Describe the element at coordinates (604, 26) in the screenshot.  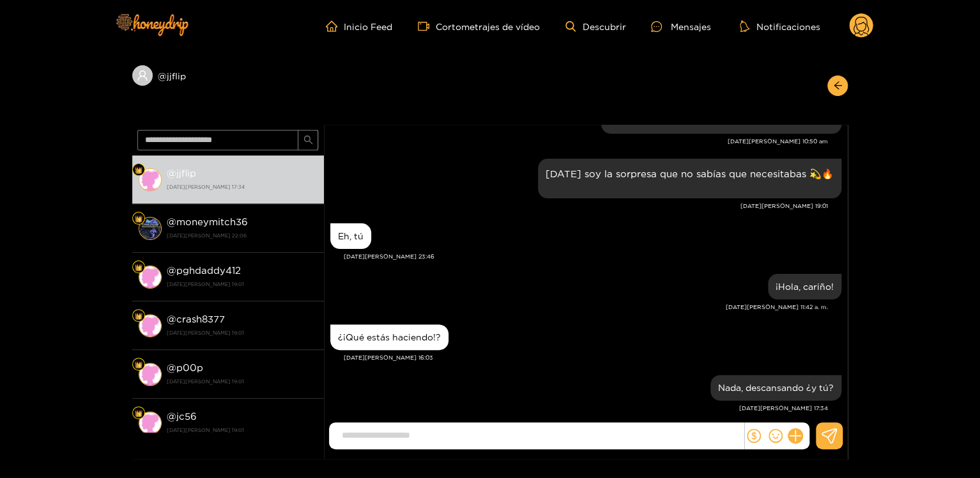
I see `font: Descubrir` at that location.